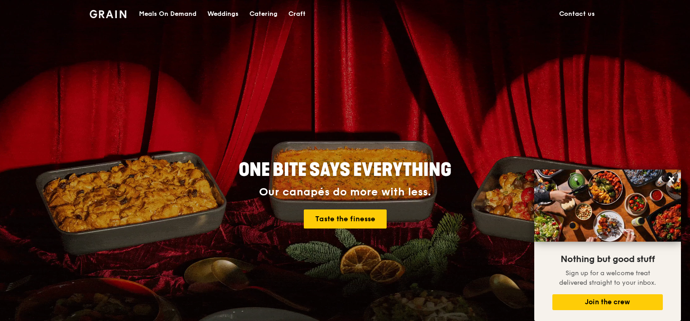  What do you see at coordinates (108, 14) in the screenshot?
I see `img: Grain` at bounding box center [108, 14].